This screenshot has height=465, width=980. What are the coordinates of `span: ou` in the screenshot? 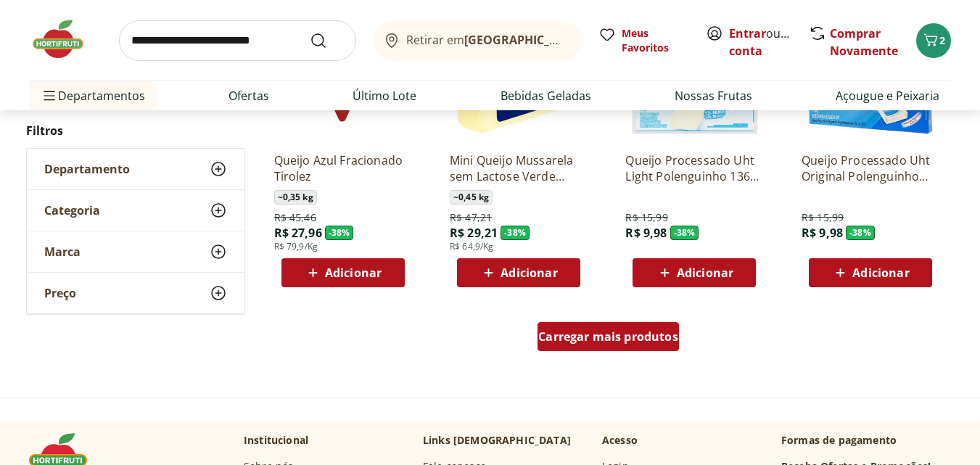 It's located at (761, 42).